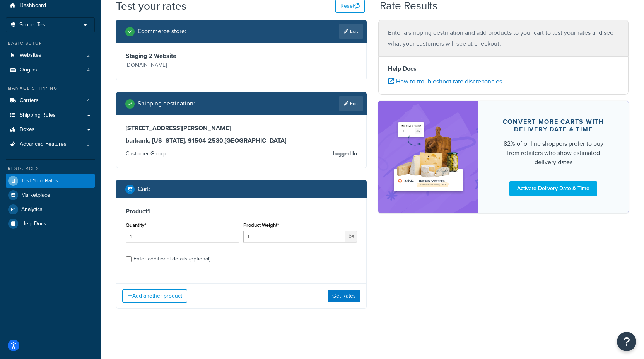 The height and width of the screenshot is (359, 644). Describe the element at coordinates (27, 130) in the screenshot. I see `span: Boxes` at that location.